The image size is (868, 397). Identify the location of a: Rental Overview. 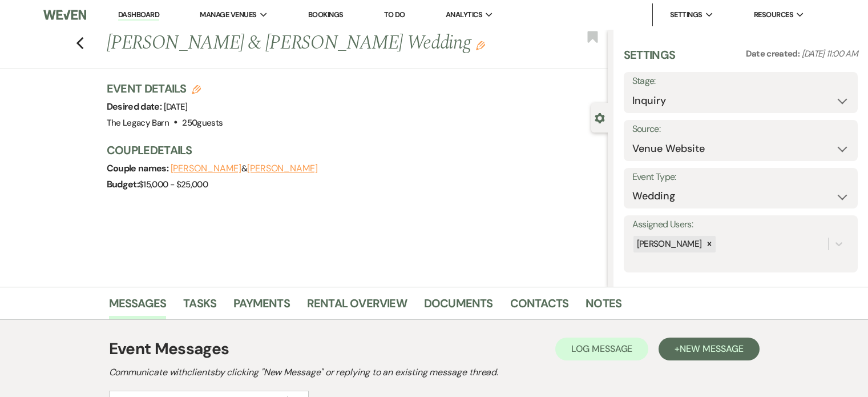
(357, 307).